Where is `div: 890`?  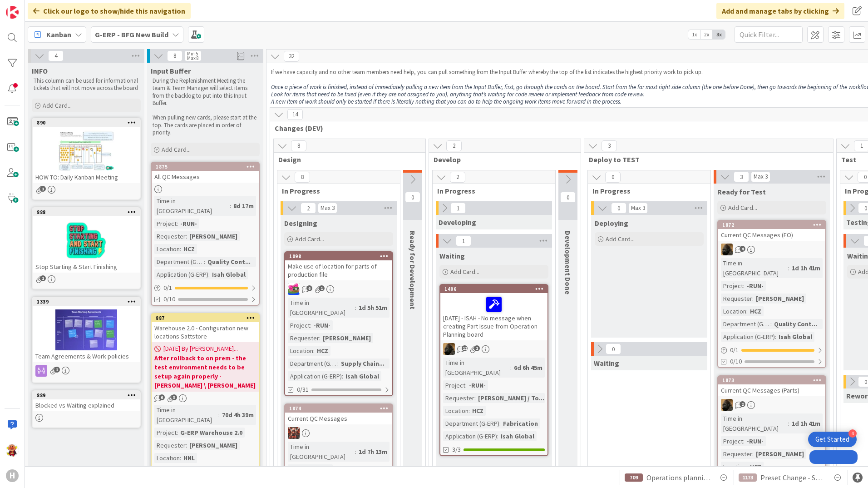
div: 890 is located at coordinates (88, 123).